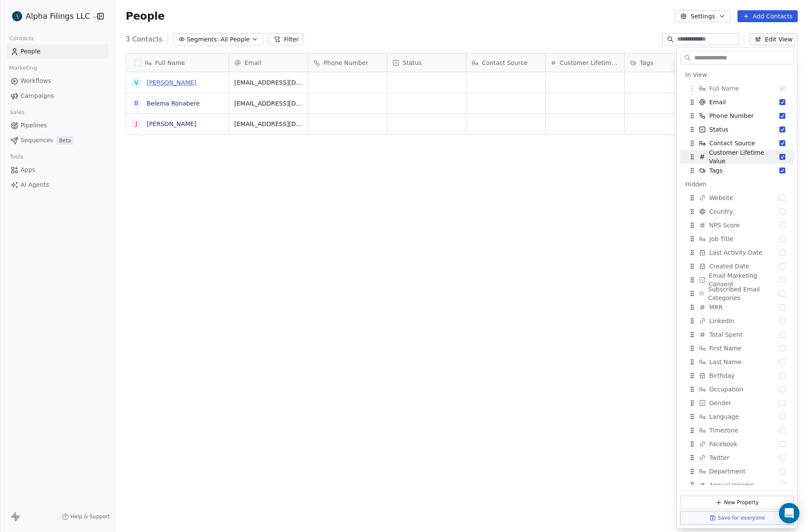  I want to click on span: LinkedIn, so click(722, 321).